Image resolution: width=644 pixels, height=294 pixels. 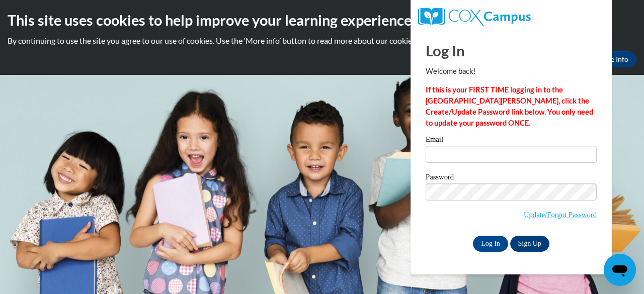 I want to click on p: By continuing to use the site you agree to our use of cookies. Use the ‘More info’ button to read..., so click(x=322, y=40).